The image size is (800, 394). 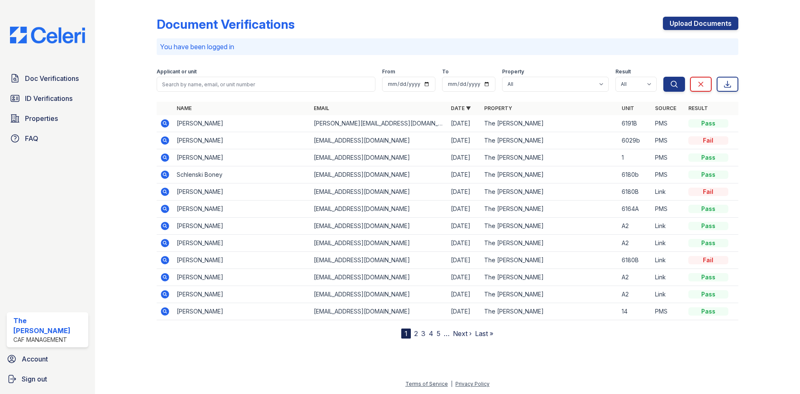 What do you see at coordinates (424, 334) in the screenshot?
I see `a: 3` at bounding box center [424, 334].